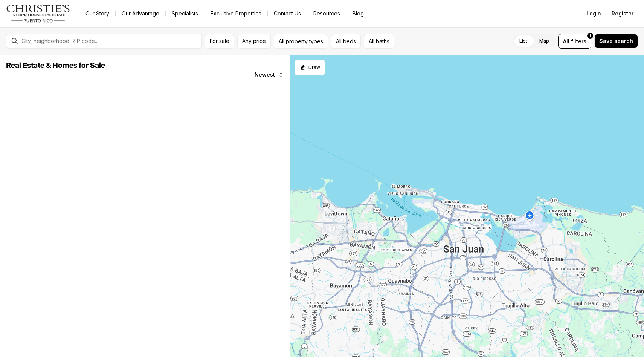 This screenshot has height=357, width=644. Describe the element at coordinates (327, 13) in the screenshot. I see `a: Resources` at that location.